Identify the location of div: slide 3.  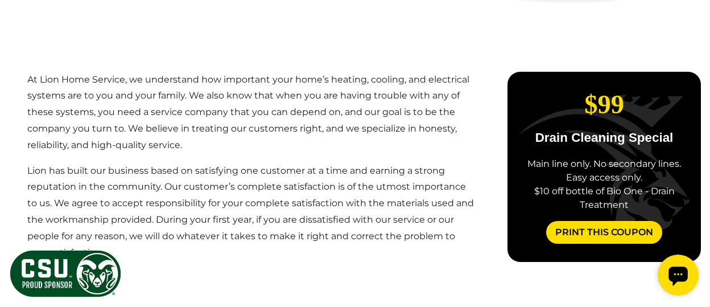
(604, 167).